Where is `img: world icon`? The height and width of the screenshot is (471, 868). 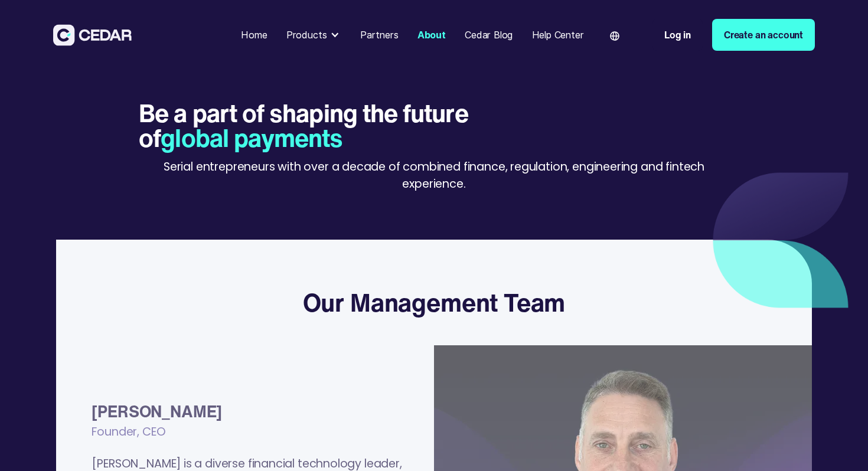
img: world icon is located at coordinates (615, 36).